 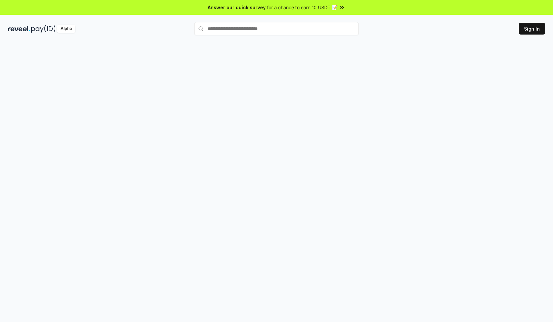 What do you see at coordinates (302, 7) in the screenshot?
I see `span: for a chance to earn 10 USDT 📝` at bounding box center [302, 7].